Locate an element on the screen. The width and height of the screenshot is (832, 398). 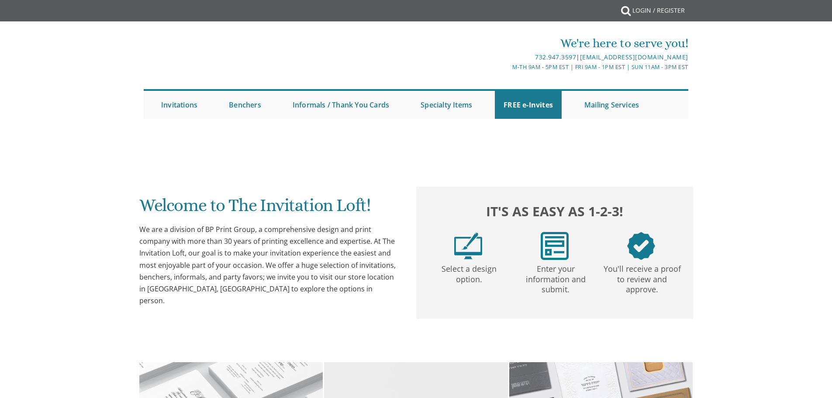
img: step1.png is located at coordinates (468, 246).